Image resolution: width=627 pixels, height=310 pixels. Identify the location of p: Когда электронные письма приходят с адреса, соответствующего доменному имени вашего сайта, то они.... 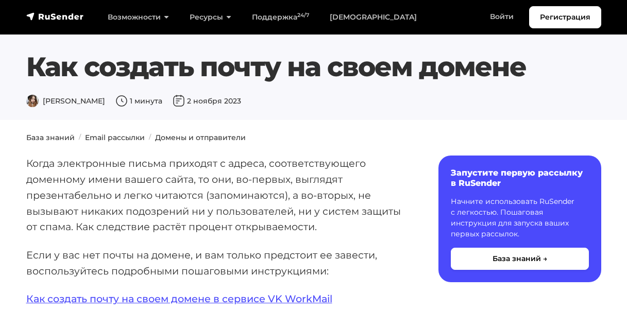
(216, 195).